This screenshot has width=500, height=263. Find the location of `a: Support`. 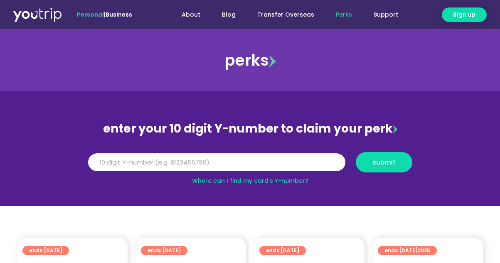

a: Support is located at coordinates (386, 15).